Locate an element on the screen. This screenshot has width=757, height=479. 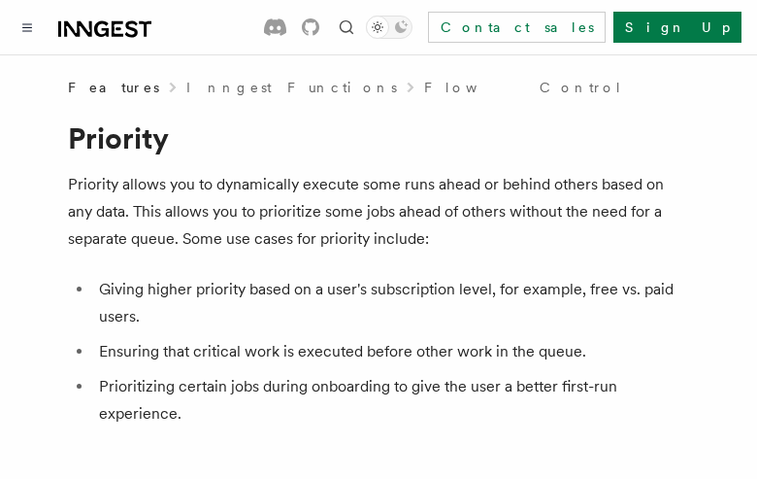
button: Toggle dark mode is located at coordinates (389, 27).